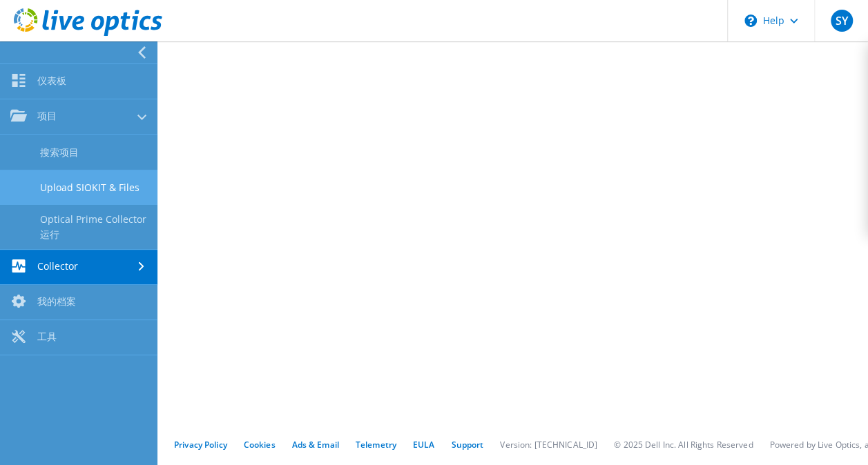 The width and height of the screenshot is (868, 465). I want to click on li: © 2025 Dell Inc. All Rights Reserved, so click(683, 444).